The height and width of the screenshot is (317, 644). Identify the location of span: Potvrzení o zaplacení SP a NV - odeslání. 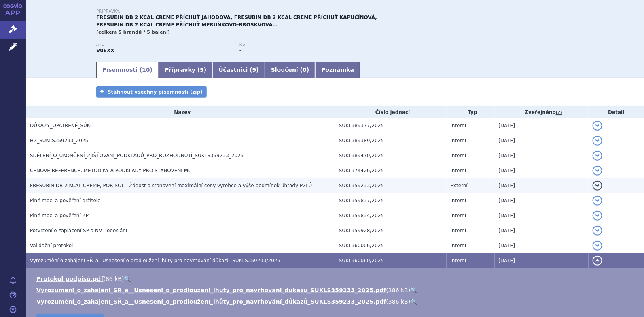
(79, 230).